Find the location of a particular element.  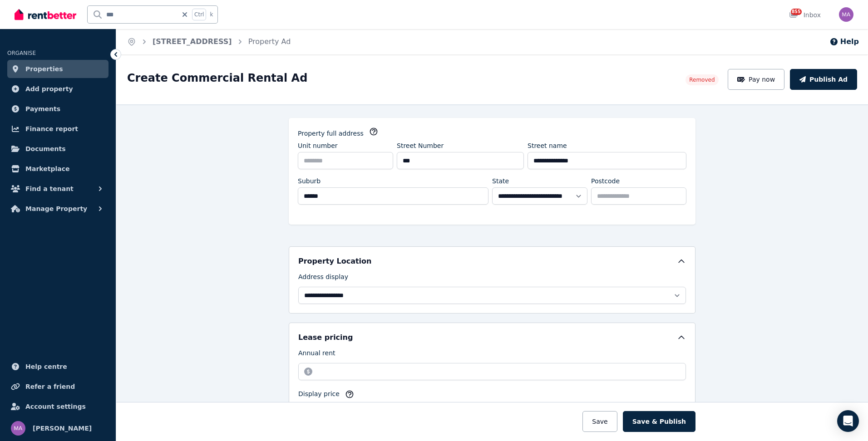

span: 855 is located at coordinates (796, 12).